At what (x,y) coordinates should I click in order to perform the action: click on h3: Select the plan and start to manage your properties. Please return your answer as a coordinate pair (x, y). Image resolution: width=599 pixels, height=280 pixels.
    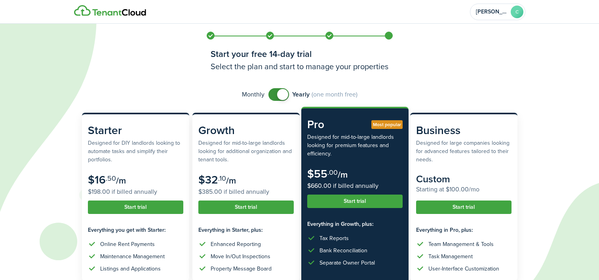
    Looking at the image, I should click on (300, 67).